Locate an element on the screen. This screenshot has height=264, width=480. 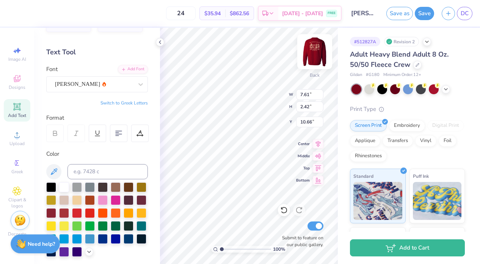
div: Transfers is located at coordinates (398, 141).